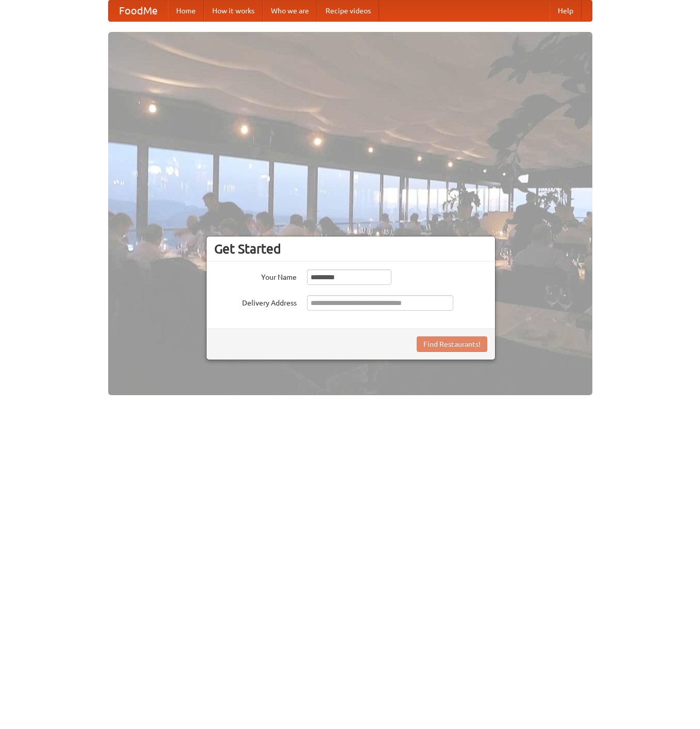  I want to click on a: FoodMe, so click(138, 11).